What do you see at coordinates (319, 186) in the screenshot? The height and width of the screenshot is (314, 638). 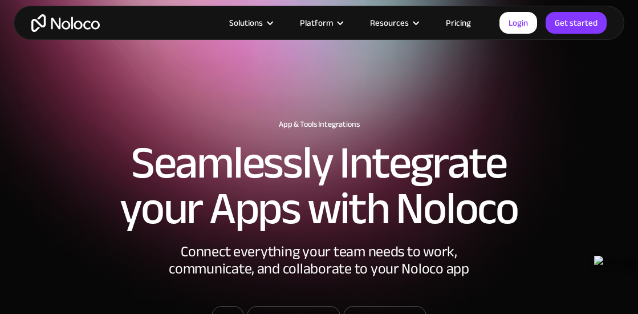 I see `h2: Seamlessly Integrate your Apps with Noloco` at bounding box center [319, 186].